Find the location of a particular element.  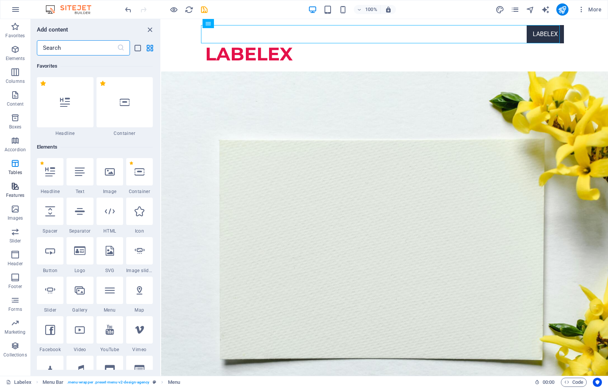

button: pages is located at coordinates (516, 10).